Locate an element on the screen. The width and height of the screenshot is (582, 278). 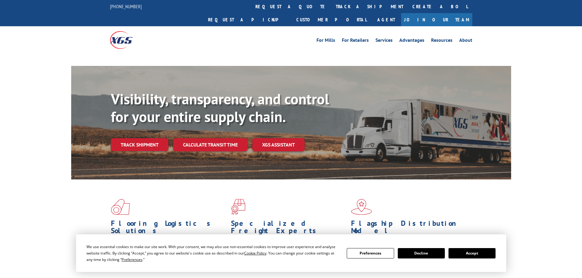
span: Preferences is located at coordinates (132, 259).